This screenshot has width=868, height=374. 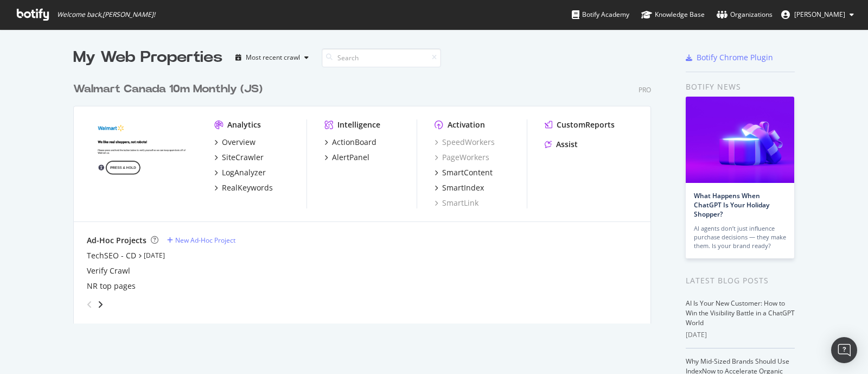 I want to click on div: AI agents don’t just influence purchase decisions — they make them. Is your brand ready?, so click(x=740, y=237).